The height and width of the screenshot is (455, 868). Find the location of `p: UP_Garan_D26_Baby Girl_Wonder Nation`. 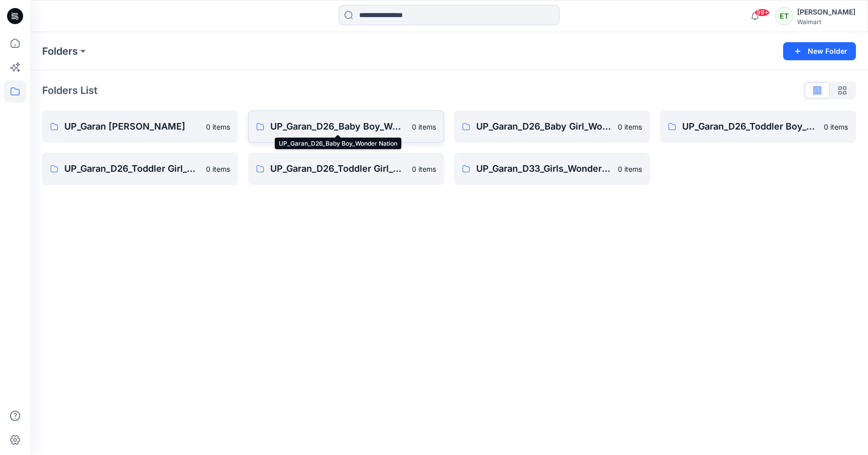

p: UP_Garan_D26_Baby Girl_Wonder Nation is located at coordinates (544, 127).